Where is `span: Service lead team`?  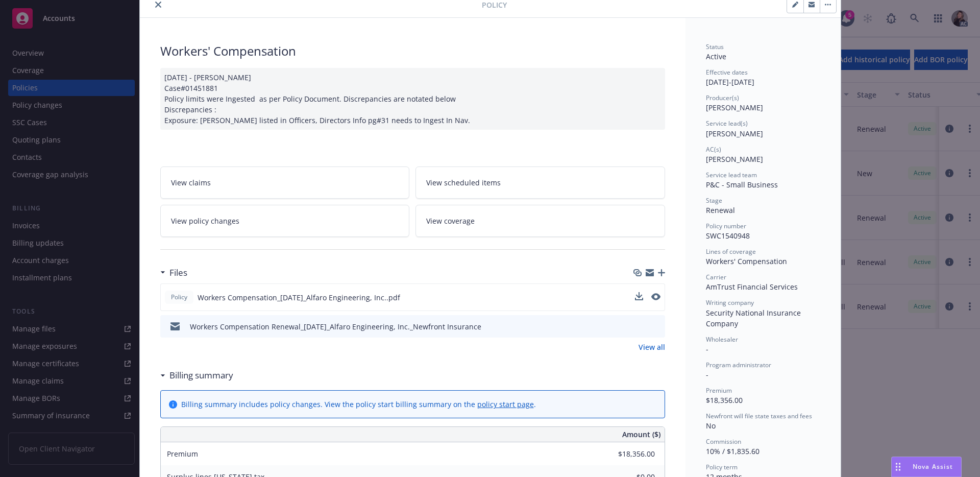
span: Service lead team is located at coordinates (731, 175).